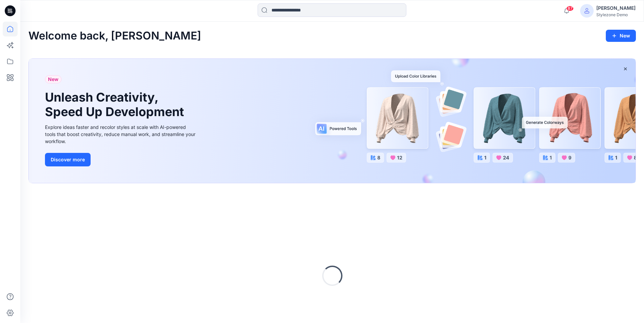  What do you see at coordinates (571, 9) in the screenshot?
I see `span: 87` at bounding box center [571, 9].